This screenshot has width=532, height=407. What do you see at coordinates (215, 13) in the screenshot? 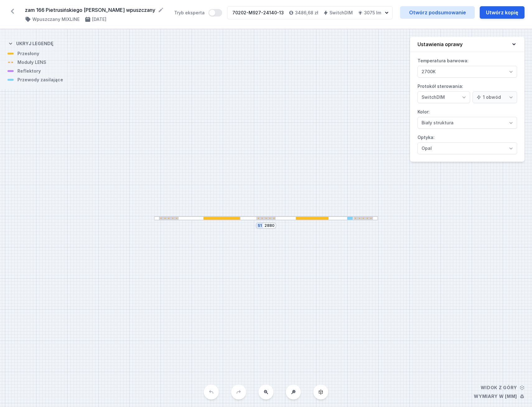
I see `button: Tryb eksperta` at bounding box center [215, 13].